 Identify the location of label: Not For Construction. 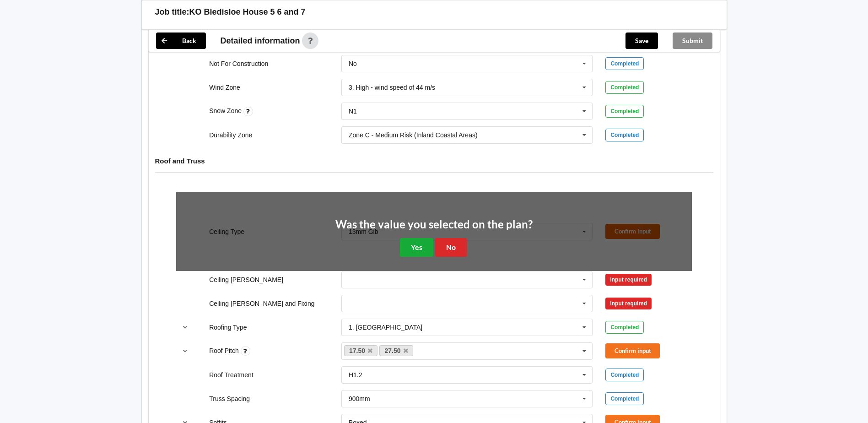
(239, 64).